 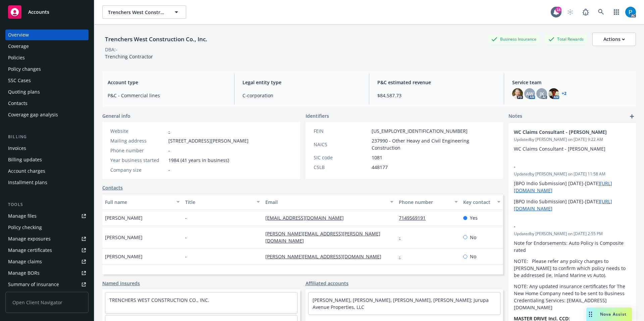 I want to click on span: 1081, so click(x=377, y=157).